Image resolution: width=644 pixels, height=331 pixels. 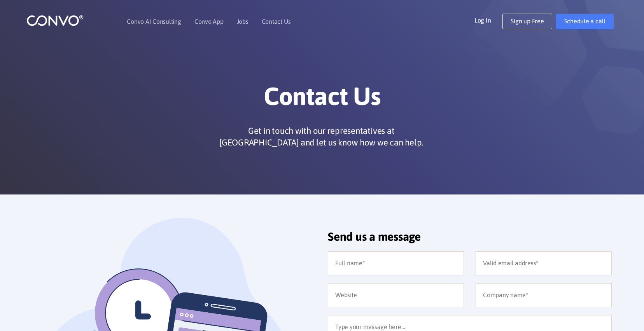 I want to click on input: Company name*, so click(x=544, y=295).